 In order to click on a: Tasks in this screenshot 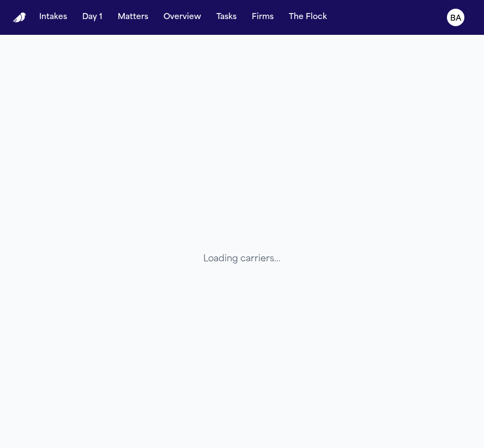, I will do `click(226, 18)`.